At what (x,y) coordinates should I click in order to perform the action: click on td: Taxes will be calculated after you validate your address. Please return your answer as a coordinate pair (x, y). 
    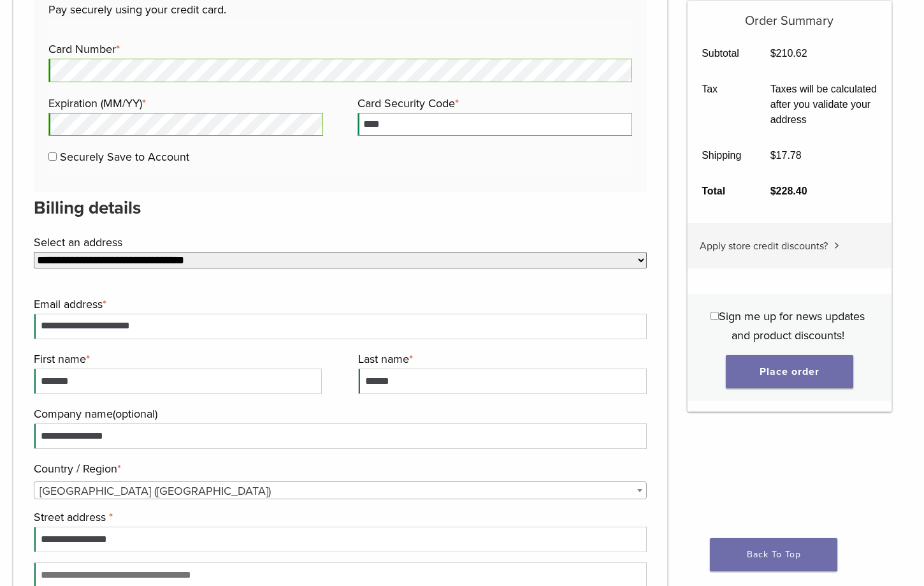
    Looking at the image, I should click on (823, 104).